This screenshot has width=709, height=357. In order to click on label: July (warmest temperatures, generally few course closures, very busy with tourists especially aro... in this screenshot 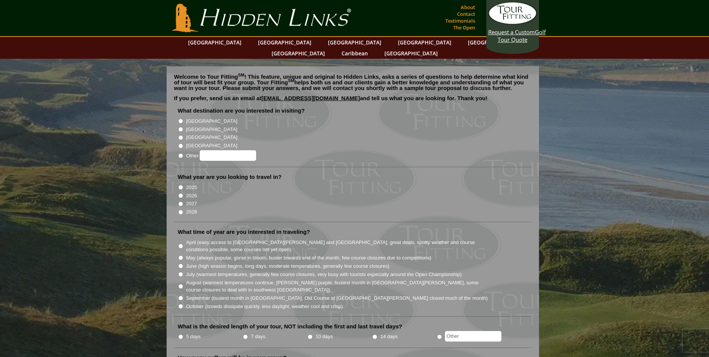, I will do `click(324, 274)`.